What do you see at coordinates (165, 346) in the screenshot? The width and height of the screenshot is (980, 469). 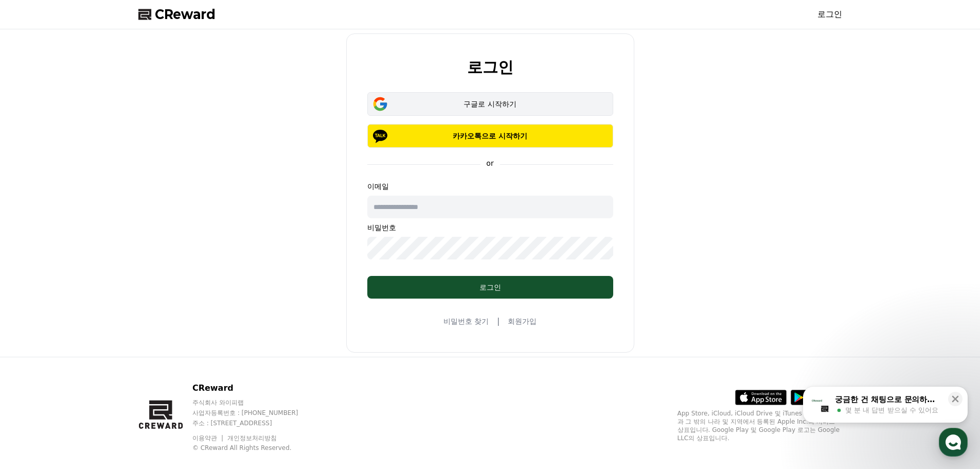 I see `span: 설정` at bounding box center [165, 346].